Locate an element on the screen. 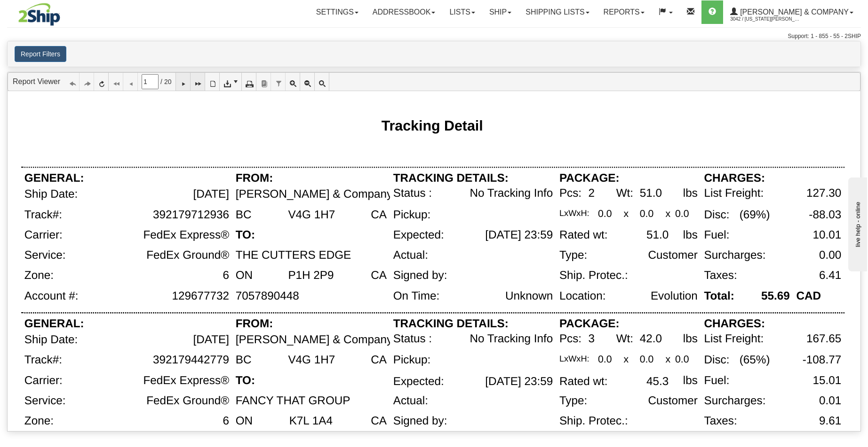 The height and width of the screenshot is (447, 868). a: Report Viewer is located at coordinates (36, 82).